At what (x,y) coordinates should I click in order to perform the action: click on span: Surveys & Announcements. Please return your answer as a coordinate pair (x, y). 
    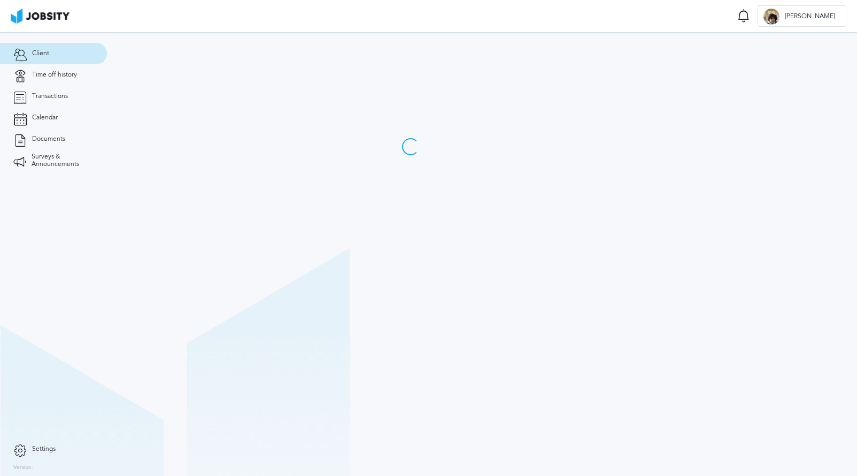
    Looking at the image, I should click on (63, 160).